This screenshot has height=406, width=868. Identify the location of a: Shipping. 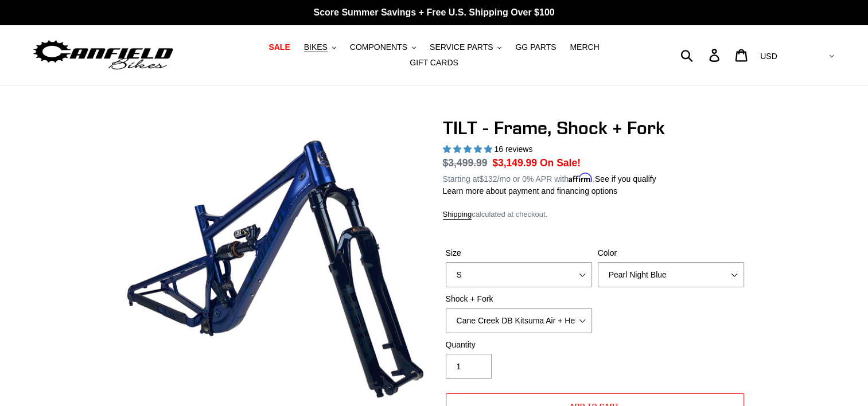
(457, 215).